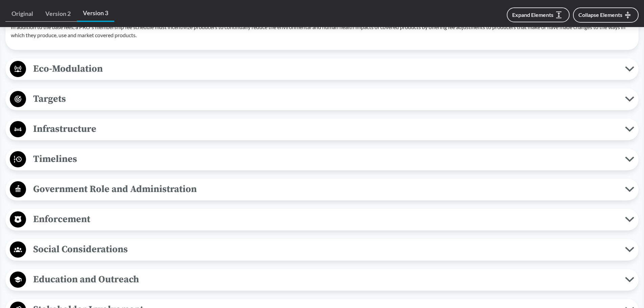 This screenshot has width=644, height=308. I want to click on button: Government Role and Administration, so click(322, 189).